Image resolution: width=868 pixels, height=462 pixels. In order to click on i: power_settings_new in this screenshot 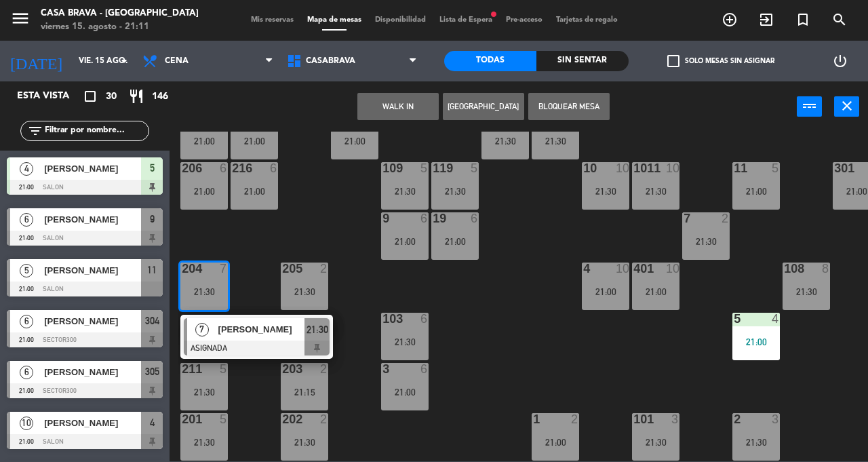, I will do `click(841, 61)`.